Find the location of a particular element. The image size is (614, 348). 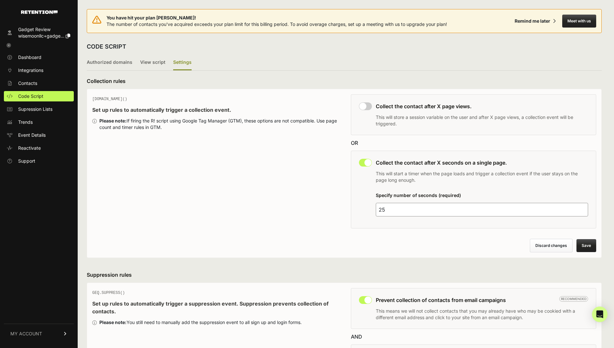

strong: Set up rules to automatically trigger a suppression event. Suppression prevents collection of con... is located at coordinates (210, 307).